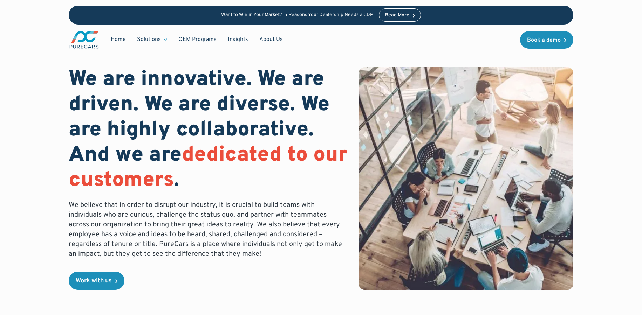 The image size is (642, 315). I want to click on a: Read More, so click(400, 15).